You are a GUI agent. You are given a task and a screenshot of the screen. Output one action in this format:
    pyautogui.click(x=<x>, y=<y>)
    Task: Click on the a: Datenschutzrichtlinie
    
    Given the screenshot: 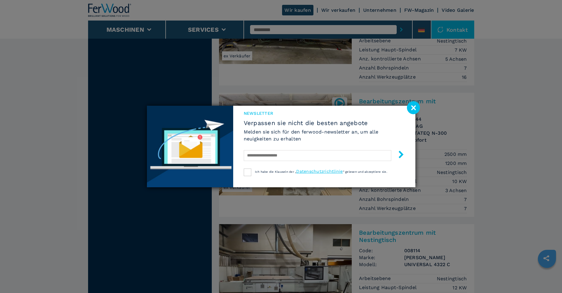 What is the action you would take?
    pyautogui.click(x=320, y=171)
    